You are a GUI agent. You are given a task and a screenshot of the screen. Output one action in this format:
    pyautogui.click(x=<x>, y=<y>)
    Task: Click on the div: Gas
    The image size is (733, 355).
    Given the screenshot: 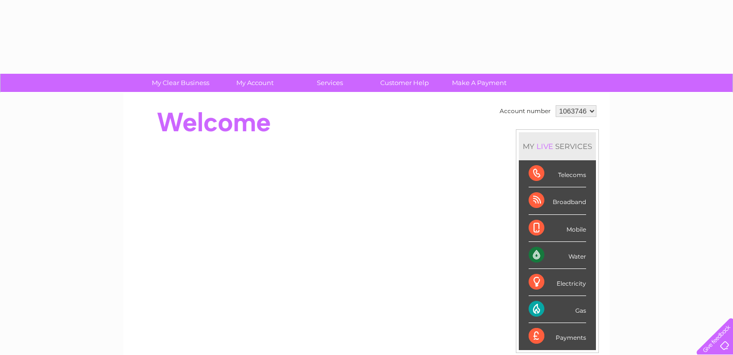 What is the action you would take?
    pyautogui.click(x=557, y=309)
    